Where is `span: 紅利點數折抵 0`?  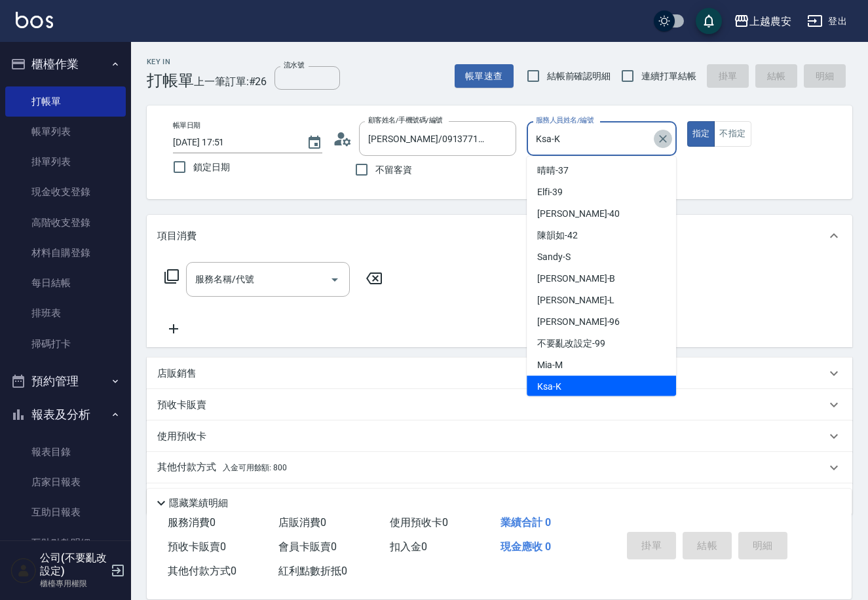 span: 紅利點數折抵 0 is located at coordinates (313, 571).